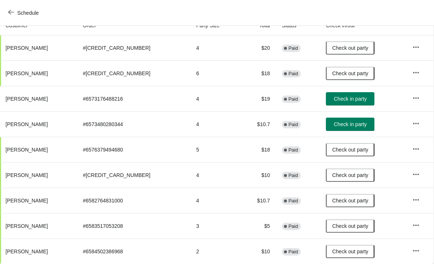  What do you see at coordinates (134, 149) in the screenshot?
I see `td: # 6576379494680` at bounding box center [134, 149].